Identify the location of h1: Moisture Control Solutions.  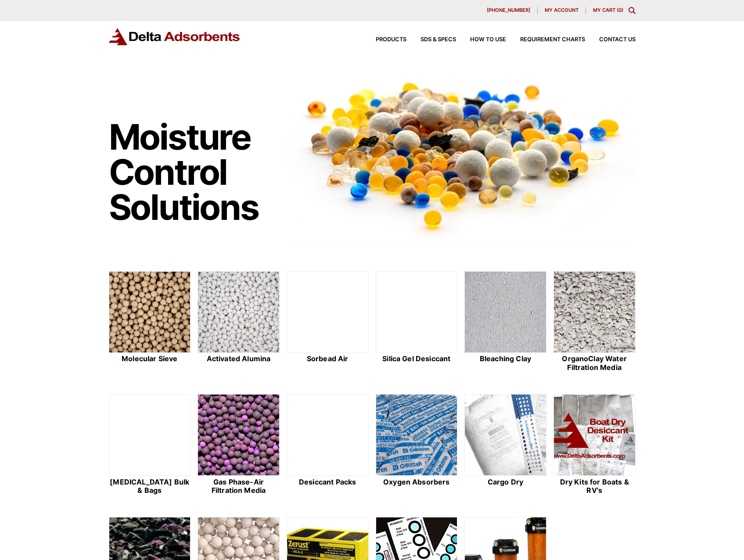
(193, 172).